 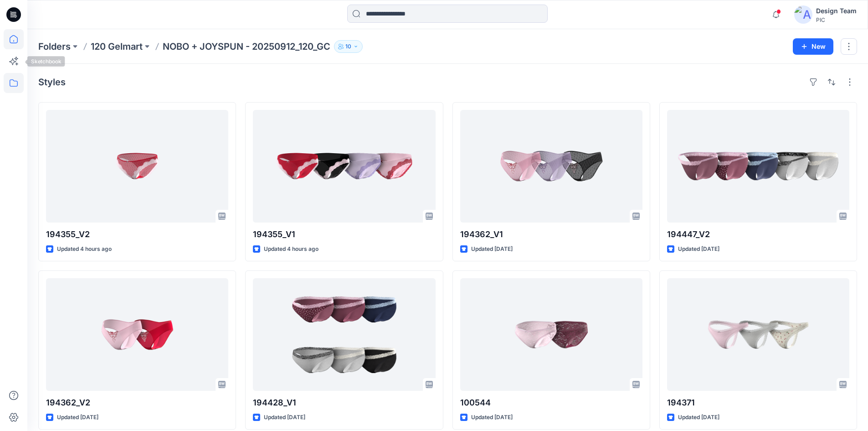 What do you see at coordinates (54, 47) in the screenshot?
I see `p: Folders` at bounding box center [54, 47].